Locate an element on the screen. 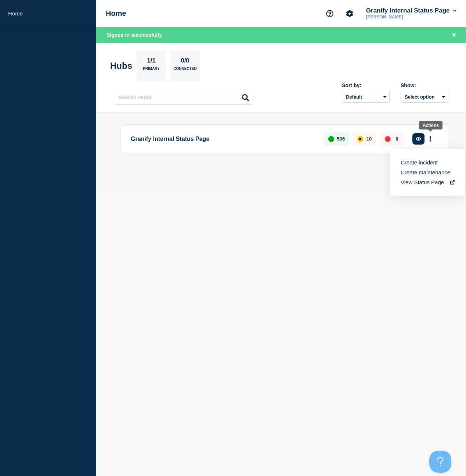 The height and width of the screenshot is (476, 466). p: 0 is located at coordinates (396, 139).